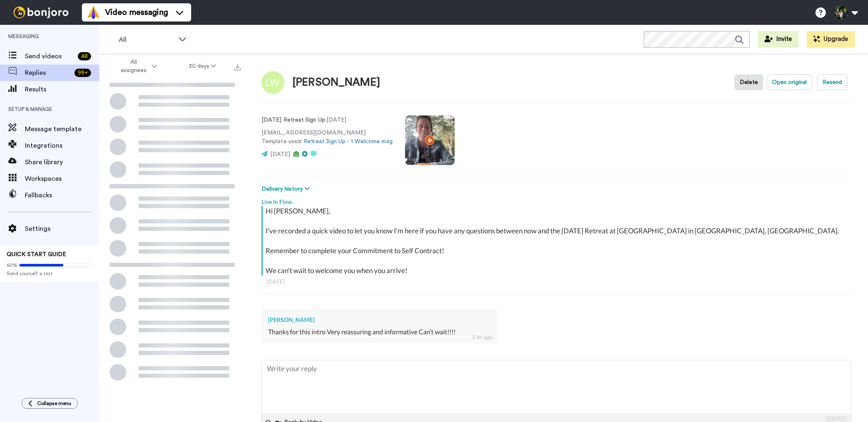 The height and width of the screenshot is (422, 868). I want to click on span: 60%, so click(12, 265).